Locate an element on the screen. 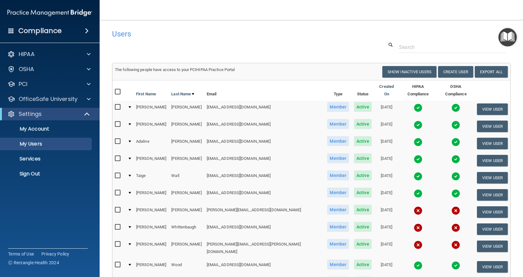 This screenshot has width=523, height=277. a: Terms of Use is located at coordinates (21, 254).